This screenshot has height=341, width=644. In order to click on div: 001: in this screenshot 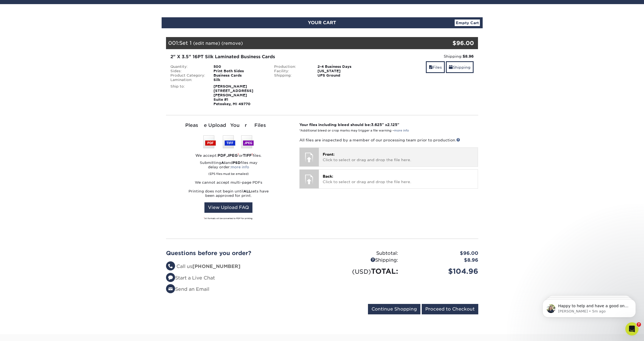, I will do `click(296, 43)`.